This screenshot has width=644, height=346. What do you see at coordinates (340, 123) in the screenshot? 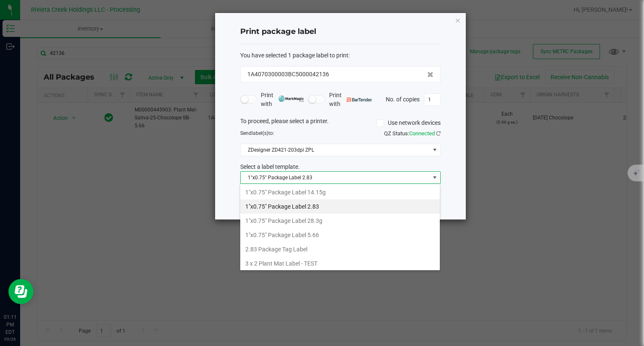
I see `div: To proceed, please select a printer.` at bounding box center [340, 123].